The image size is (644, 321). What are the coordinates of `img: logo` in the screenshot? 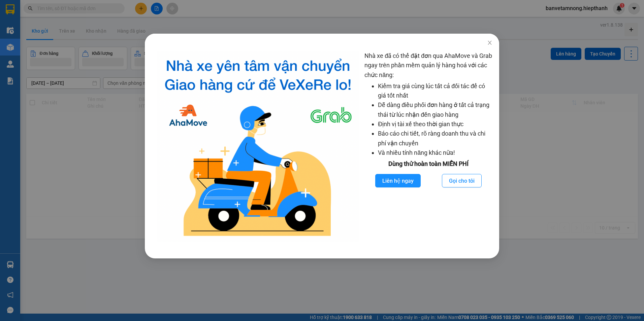 It's located at (258, 147).